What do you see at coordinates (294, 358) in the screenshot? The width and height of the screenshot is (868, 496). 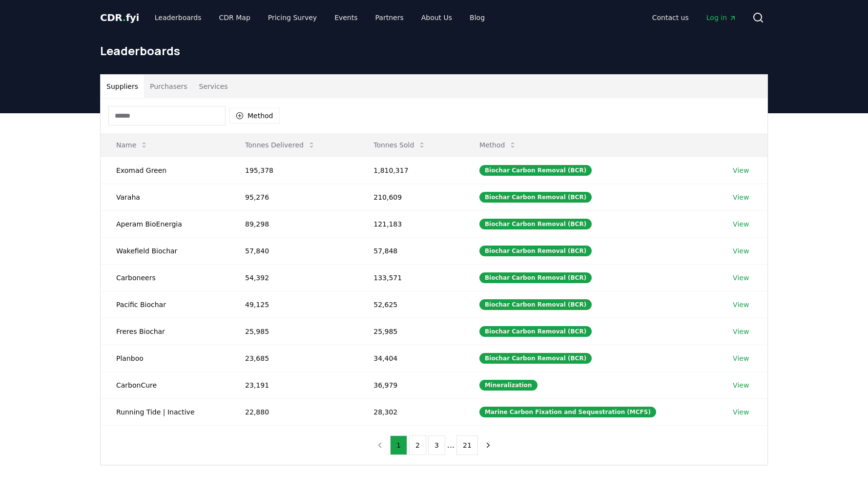 I see `td: 23,685` at bounding box center [294, 358].